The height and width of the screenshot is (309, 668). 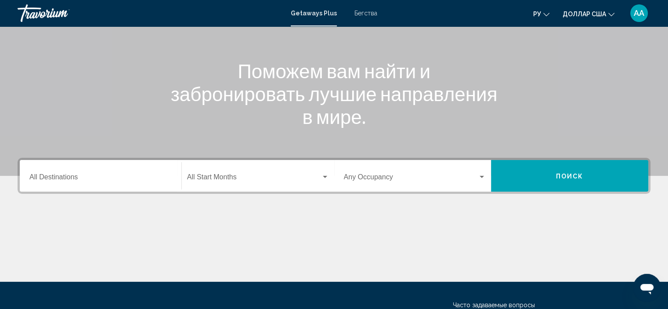 I want to click on font: АА, so click(x=639, y=13).